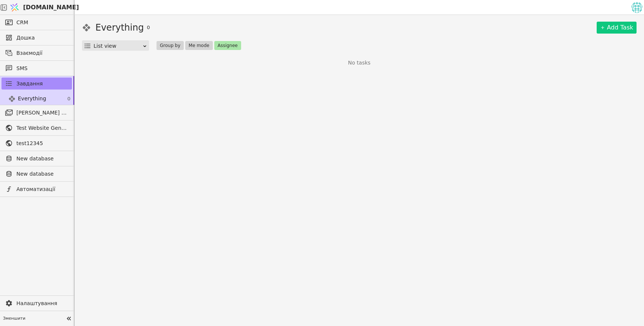 This screenshot has height=326, width=644. What do you see at coordinates (199, 45) in the screenshot?
I see `button: Me mode` at bounding box center [199, 45].